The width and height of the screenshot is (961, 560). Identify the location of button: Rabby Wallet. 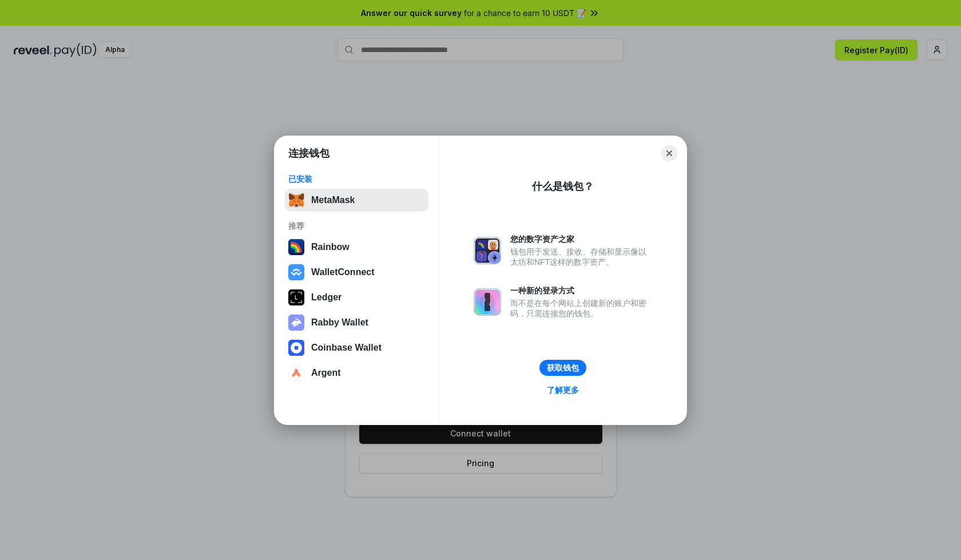
(356, 322).